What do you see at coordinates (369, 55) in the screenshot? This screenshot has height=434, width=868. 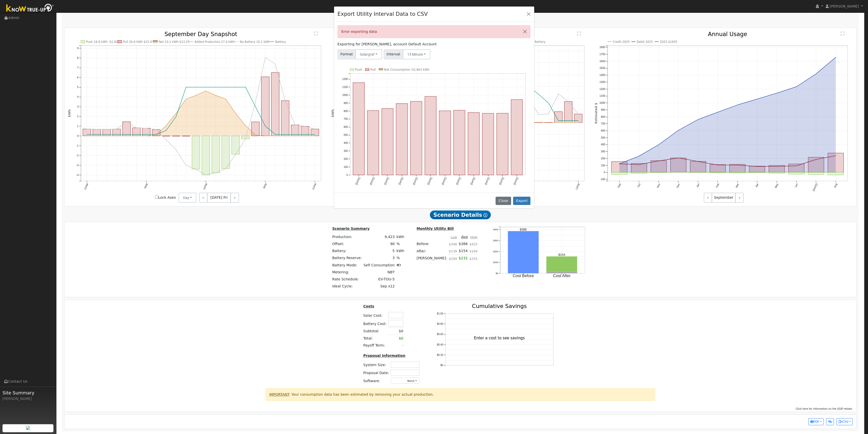 I see `button: Solargraf` at bounding box center [369, 55].